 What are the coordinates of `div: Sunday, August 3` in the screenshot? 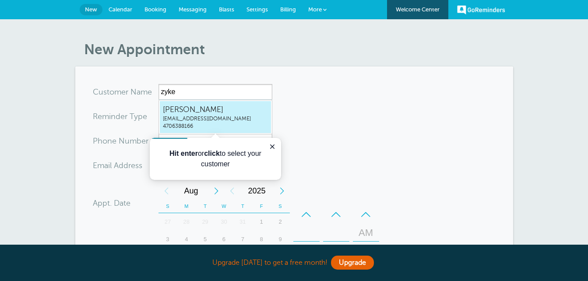 It's located at (168, 239).